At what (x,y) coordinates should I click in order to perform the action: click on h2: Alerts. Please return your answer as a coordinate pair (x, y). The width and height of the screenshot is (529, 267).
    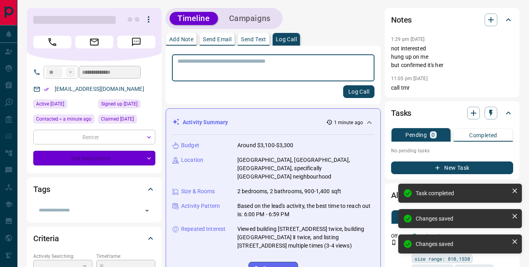
    Looking at the image, I should click on (402, 195).